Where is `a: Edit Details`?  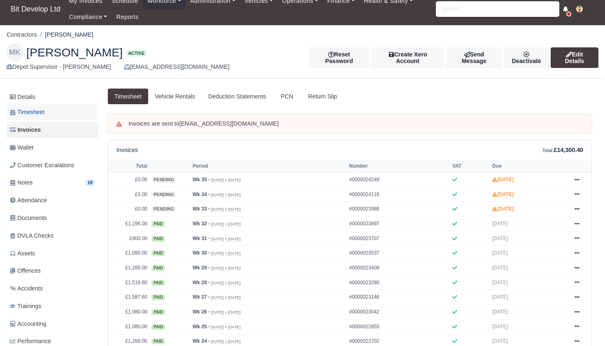
a: Edit Details is located at coordinates (575, 58).